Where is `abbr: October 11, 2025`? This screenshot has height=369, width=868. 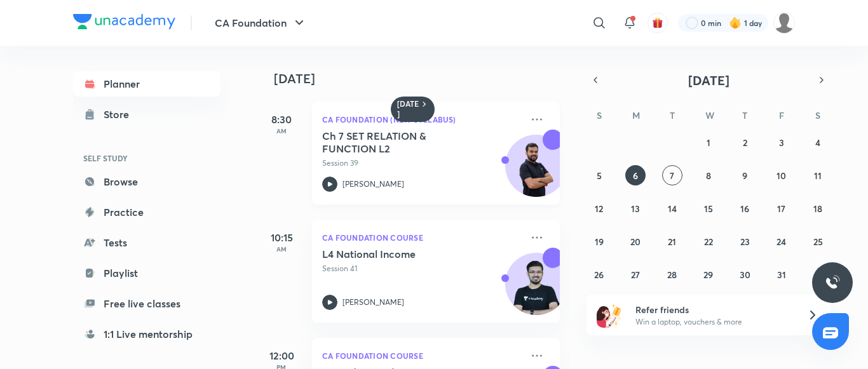 abbr: October 11, 2025 is located at coordinates (818, 175).